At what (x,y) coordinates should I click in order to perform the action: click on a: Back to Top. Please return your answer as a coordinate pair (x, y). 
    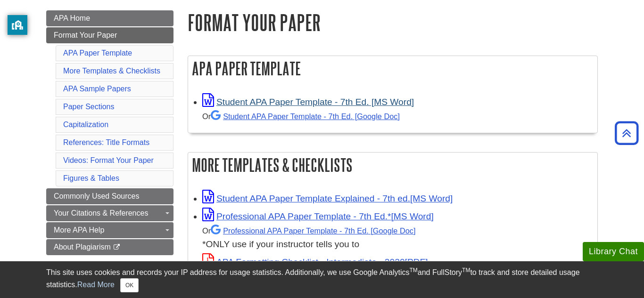
    Looking at the image, I should click on (627, 133).